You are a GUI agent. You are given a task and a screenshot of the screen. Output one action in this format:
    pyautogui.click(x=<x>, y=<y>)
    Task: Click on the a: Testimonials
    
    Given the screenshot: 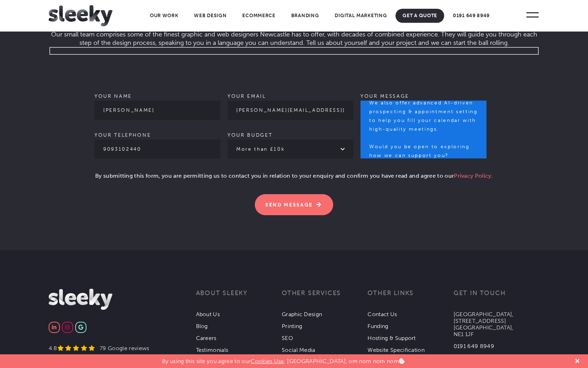 What is the action you would take?
    pyautogui.click(x=212, y=350)
    